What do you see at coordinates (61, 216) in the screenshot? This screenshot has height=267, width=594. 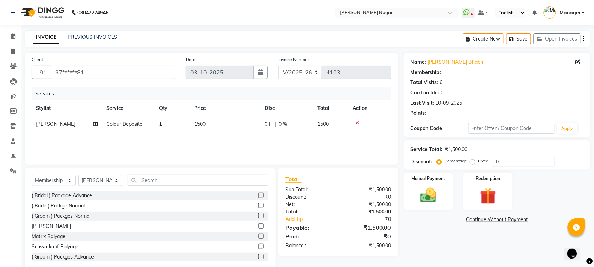 I see `div: ( Groom ) Packges Normal` at bounding box center [61, 216].